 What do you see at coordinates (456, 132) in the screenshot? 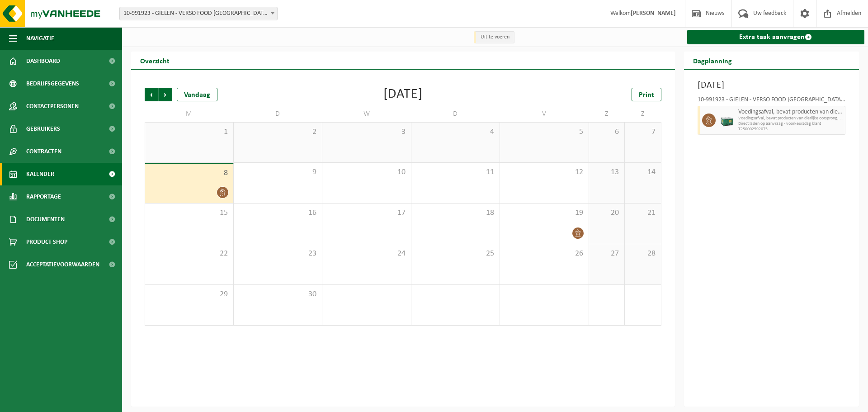
I see `span: 4` at bounding box center [456, 132].